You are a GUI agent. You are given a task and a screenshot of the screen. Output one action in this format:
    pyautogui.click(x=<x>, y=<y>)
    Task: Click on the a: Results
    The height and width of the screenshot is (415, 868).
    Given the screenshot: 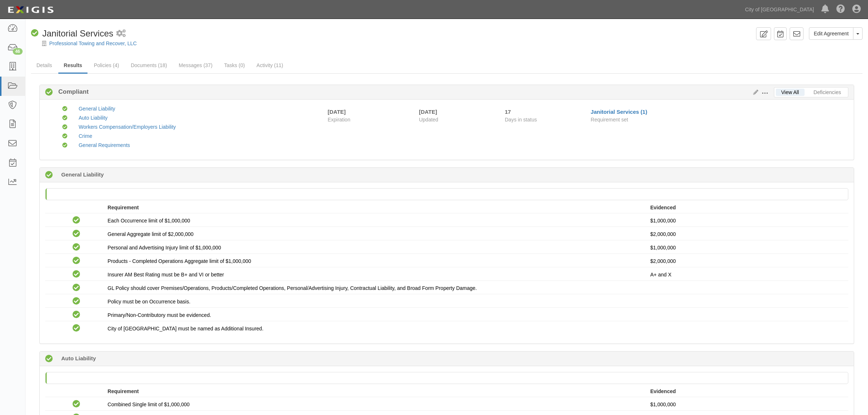 What is the action you would take?
    pyautogui.click(x=73, y=65)
    